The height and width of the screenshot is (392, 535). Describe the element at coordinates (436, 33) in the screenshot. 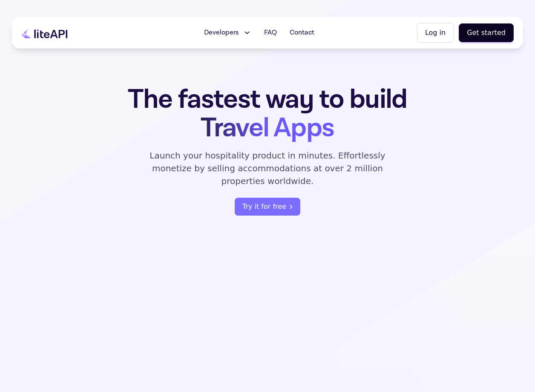

I see `button: Log in` at that location.